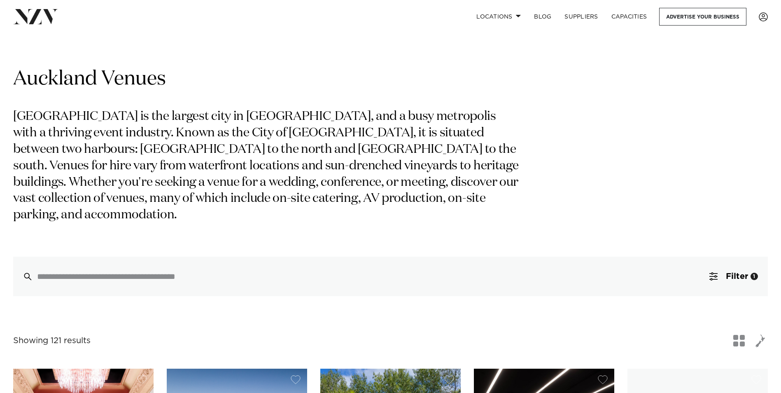  Describe the element at coordinates (737, 276) in the screenshot. I see `span: Filter` at that location.